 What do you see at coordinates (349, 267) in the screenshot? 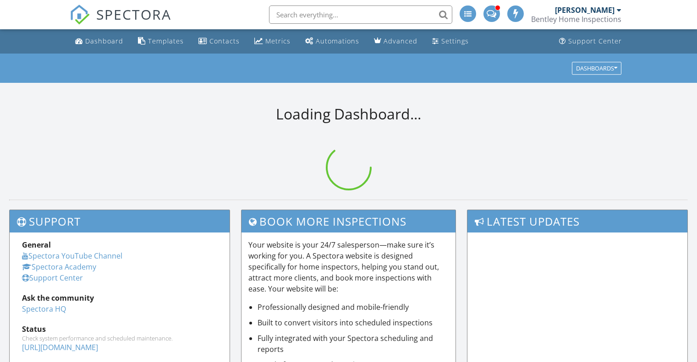
I see `p: Your website is your 24/7 salesperson—make sure it’s working for you. A Spectora website is desig...` at bounding box center [349, 267].